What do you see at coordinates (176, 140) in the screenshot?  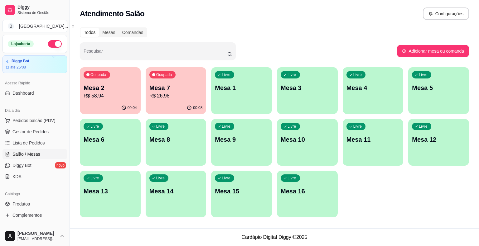 I see `p: Mesa 8` at bounding box center [176, 140].